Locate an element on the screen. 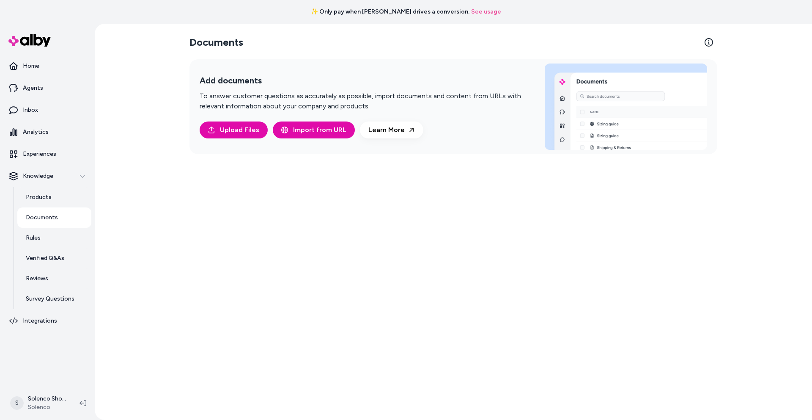 The image size is (812, 420). a: Experiences is located at coordinates (47, 154).